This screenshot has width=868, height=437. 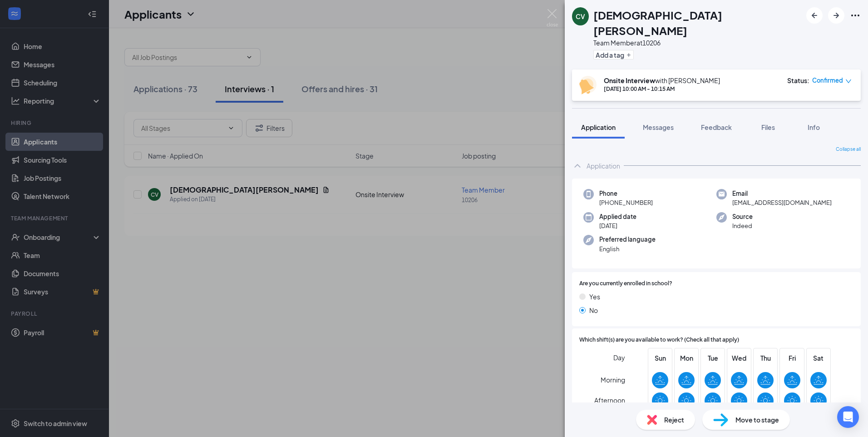 I want to click on div: Status :, so click(x=798, y=81).